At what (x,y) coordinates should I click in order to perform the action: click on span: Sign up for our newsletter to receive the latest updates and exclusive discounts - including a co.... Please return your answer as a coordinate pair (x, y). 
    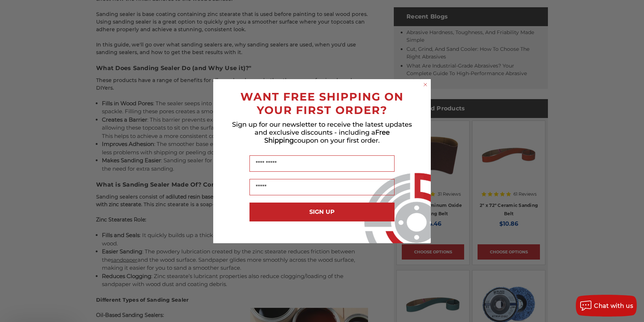
    Looking at the image, I should click on (322, 132).